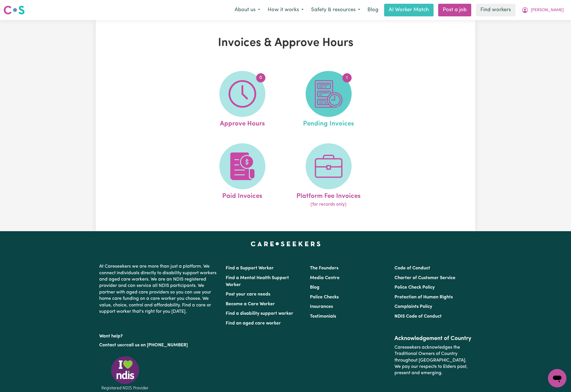 The image size is (571, 392). What do you see at coordinates (243, 176) in the screenshot?
I see `a: Paid Invoices` at bounding box center [243, 176].